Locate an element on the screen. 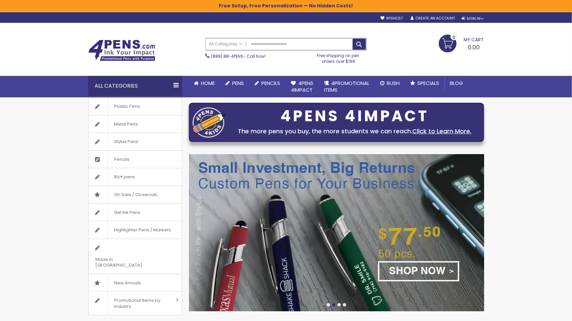  img: 4Pens Custom Pens and Promotional Products is located at coordinates (122, 50).